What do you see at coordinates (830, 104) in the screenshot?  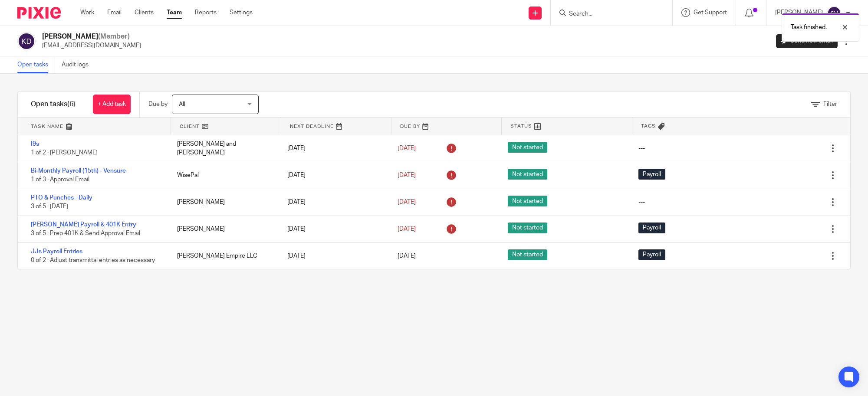 I see `span: Filter` at bounding box center [830, 104].